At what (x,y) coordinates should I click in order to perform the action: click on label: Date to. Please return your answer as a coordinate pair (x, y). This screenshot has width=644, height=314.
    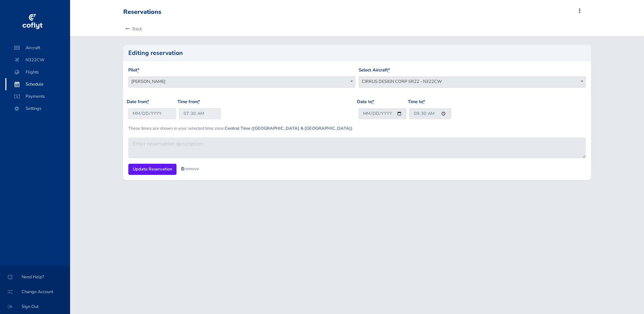
    Looking at the image, I should click on (365, 102).